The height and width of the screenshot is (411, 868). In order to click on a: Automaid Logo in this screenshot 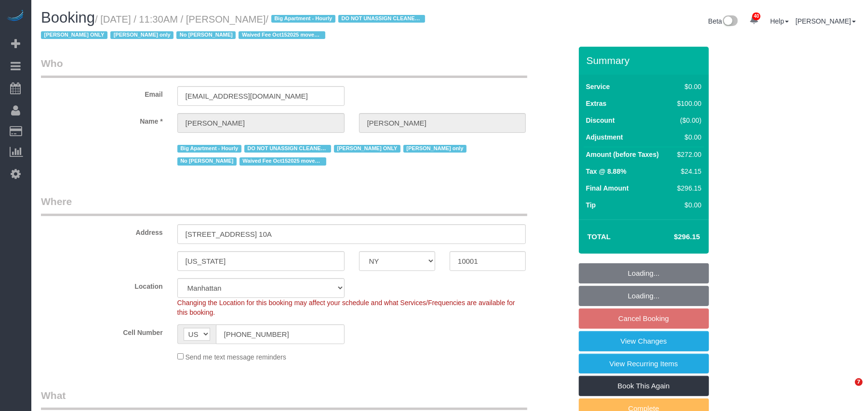, I will do `click(15, 16)`.